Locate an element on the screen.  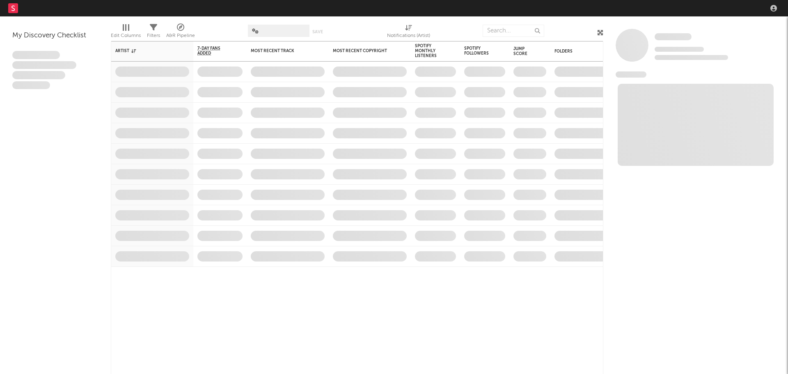
span: Aliquam viverra is located at coordinates (31, 85).